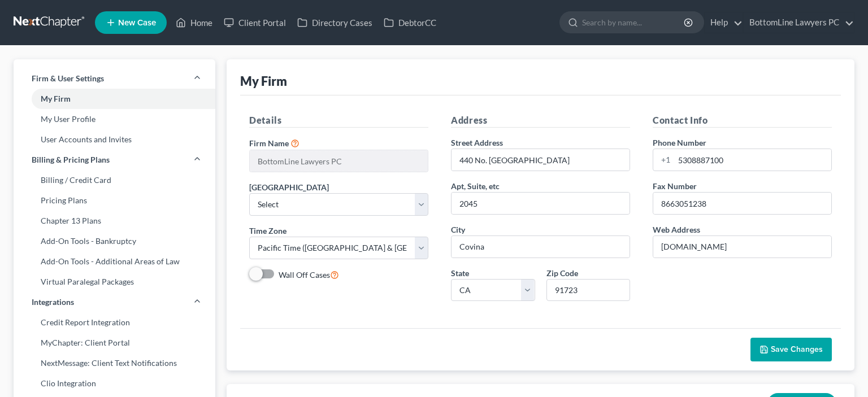 Image resolution: width=868 pixels, height=397 pixels. What do you see at coordinates (663, 160) in the screenshot?
I see `div: +1` at bounding box center [663, 160].